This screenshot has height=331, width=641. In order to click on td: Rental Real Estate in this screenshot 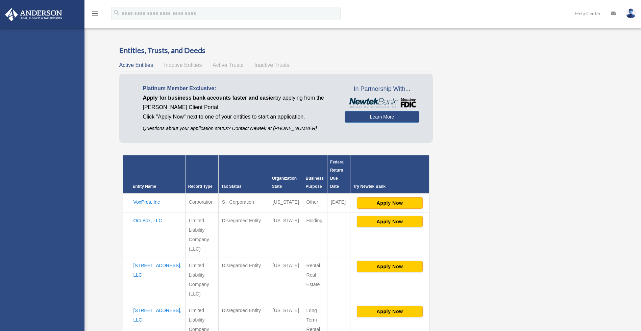, I will do `click(315, 280)`.